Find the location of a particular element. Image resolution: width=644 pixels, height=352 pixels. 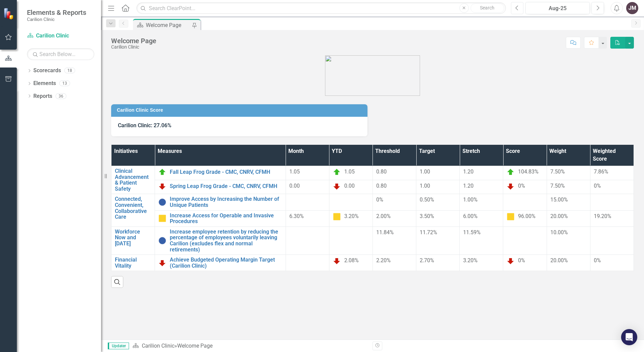

a: Increase employee retention by reducing the percentage of employees voluntarily leaving Carilion ... is located at coordinates (226, 240).